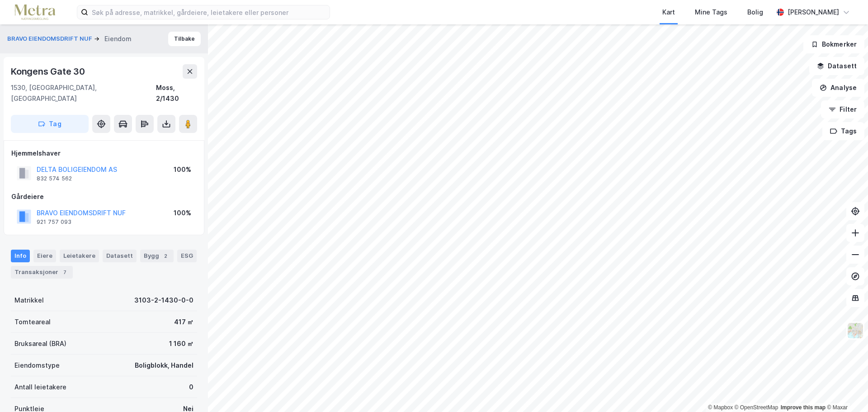 This screenshot has height=412, width=868. What do you see at coordinates (50, 124) in the screenshot?
I see `button: Tag` at bounding box center [50, 124].